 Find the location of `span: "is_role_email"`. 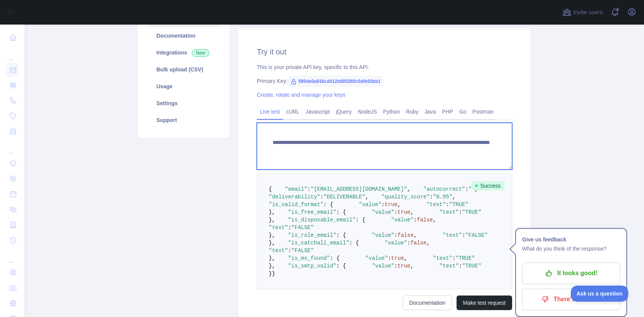

span: "is_role_email" is located at coordinates (312, 235).